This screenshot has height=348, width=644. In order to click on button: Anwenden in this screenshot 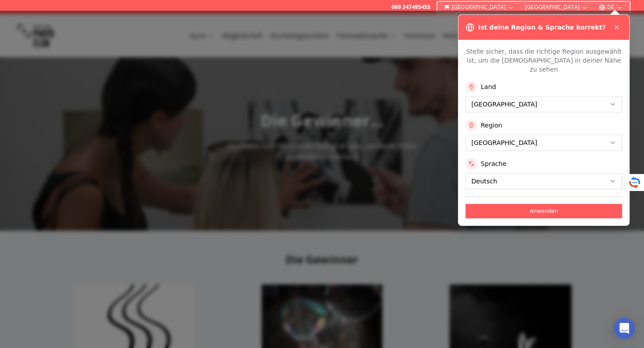, I will do `click(544, 211)`.